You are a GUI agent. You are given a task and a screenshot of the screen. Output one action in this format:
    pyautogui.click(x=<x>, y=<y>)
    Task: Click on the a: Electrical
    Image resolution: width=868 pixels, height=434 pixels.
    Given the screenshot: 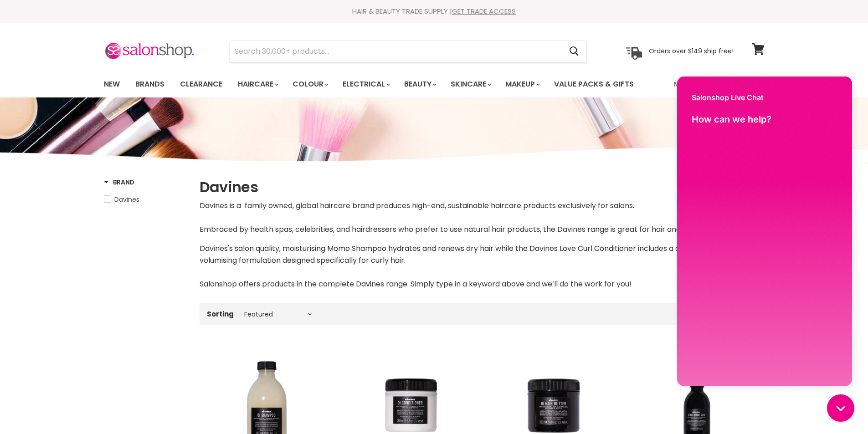 What is the action you would take?
    pyautogui.click(x=366, y=84)
    